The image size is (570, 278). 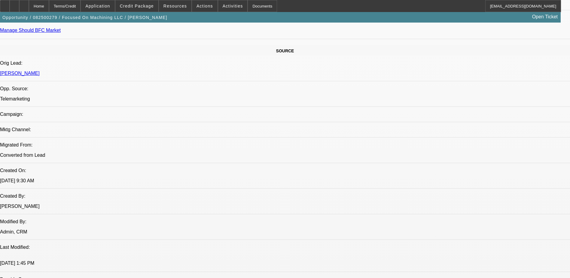 What do you see at coordinates (137, 6) in the screenshot?
I see `button: Credit Package` at bounding box center [137, 6].